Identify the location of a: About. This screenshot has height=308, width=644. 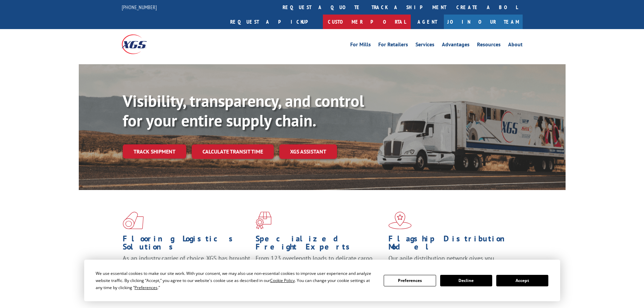
(515, 46).